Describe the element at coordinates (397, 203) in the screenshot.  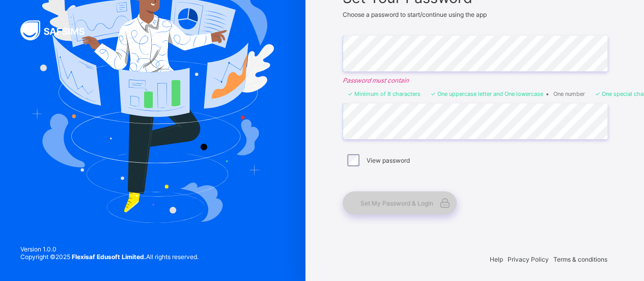
I see `span: Set My Password & Login` at that location.